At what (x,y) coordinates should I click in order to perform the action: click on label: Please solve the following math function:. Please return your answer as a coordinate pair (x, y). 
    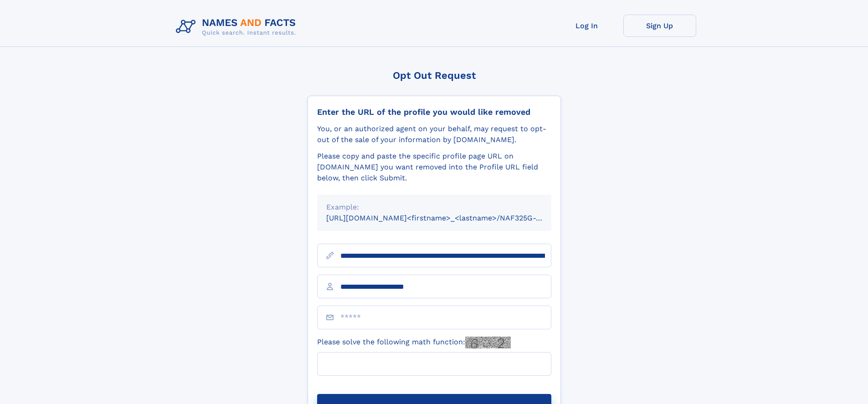
    Looking at the image, I should click on (414, 342).